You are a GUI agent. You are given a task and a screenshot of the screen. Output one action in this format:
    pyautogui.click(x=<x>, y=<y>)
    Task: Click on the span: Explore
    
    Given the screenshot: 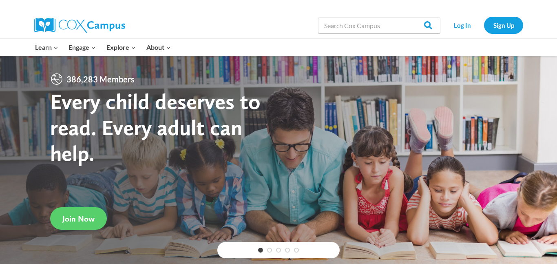 What is the action you would take?
    pyautogui.click(x=121, y=47)
    